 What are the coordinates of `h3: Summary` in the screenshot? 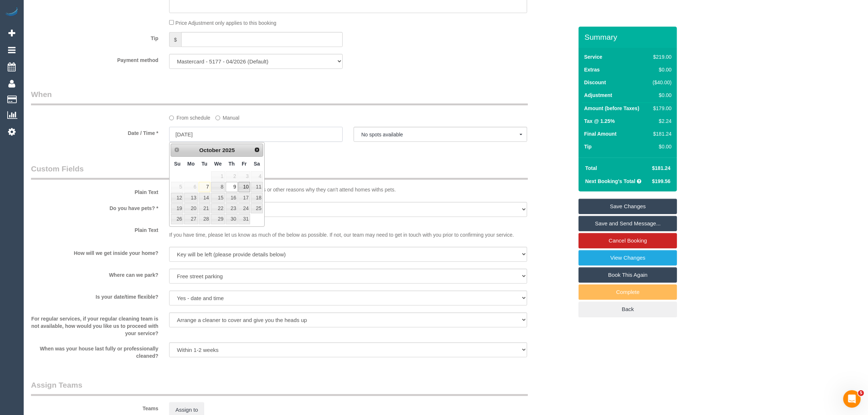 It's located at (629, 37).